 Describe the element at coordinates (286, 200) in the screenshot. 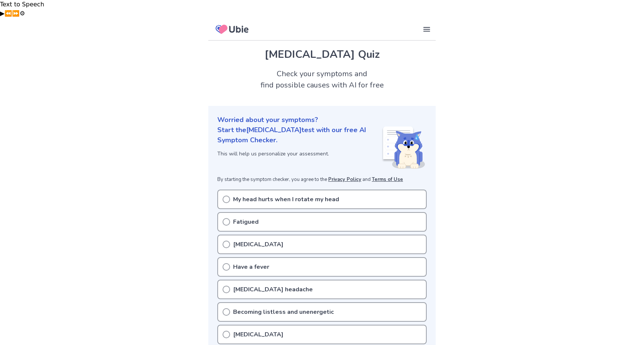

I see `p: My head hurts when I rotate my head` at that location.